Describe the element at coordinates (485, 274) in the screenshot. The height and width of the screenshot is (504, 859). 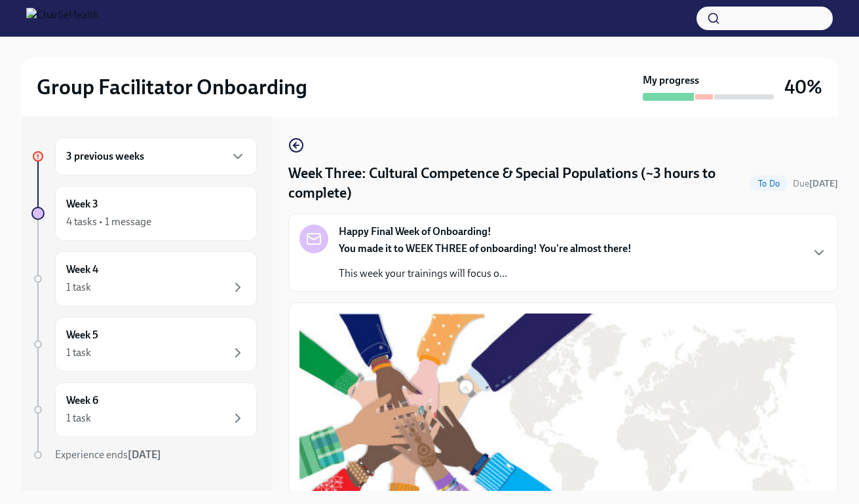
I see `p: This week your trainings will focus o...` at that location.